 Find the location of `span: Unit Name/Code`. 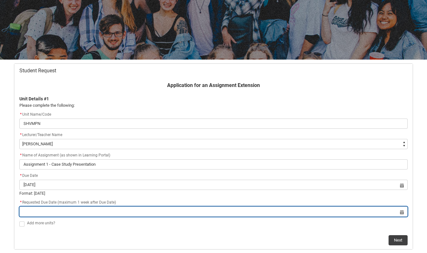

span: Unit Name/Code is located at coordinates (35, 114).